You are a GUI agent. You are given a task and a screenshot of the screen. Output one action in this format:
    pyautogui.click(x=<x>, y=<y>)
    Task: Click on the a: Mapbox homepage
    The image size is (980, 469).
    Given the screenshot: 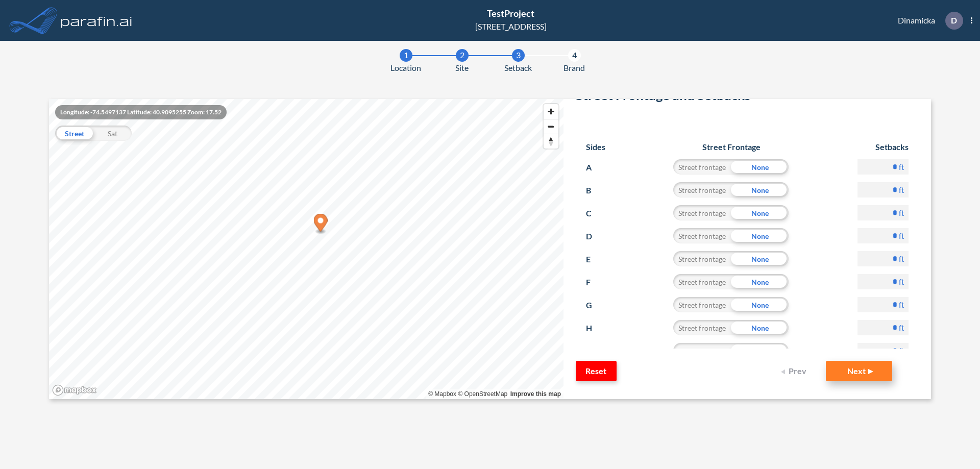 What is the action you would take?
    pyautogui.click(x=75, y=390)
    